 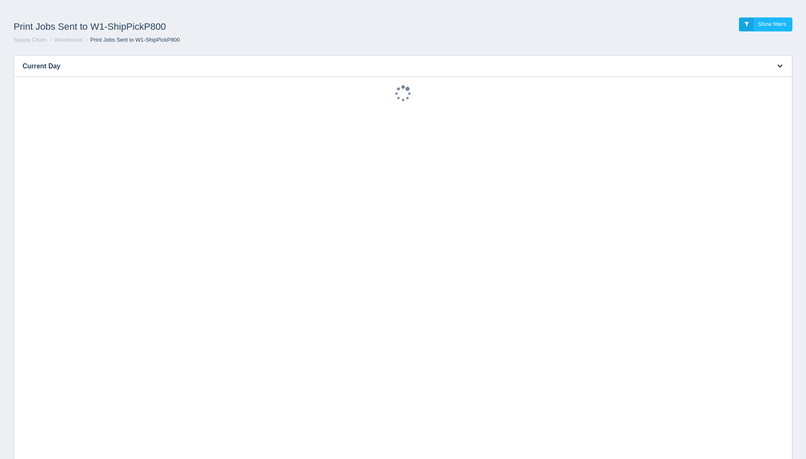 I want to click on li: Print Jobs Sent to W1-ShipPickP800, so click(x=132, y=40).